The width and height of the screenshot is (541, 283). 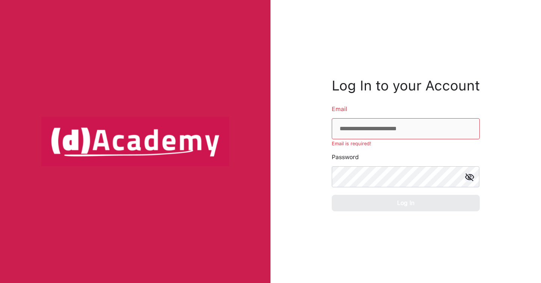 What do you see at coordinates (339, 109) in the screenshot?
I see `label: Email` at bounding box center [339, 109].